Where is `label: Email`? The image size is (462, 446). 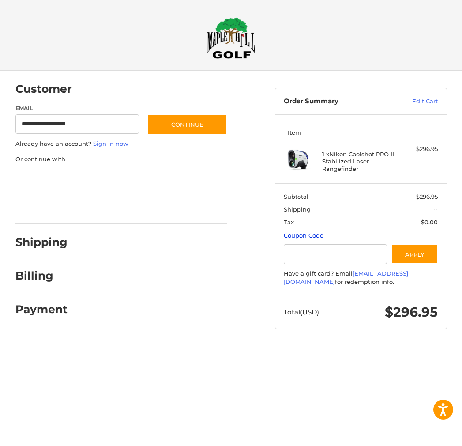
label: Email is located at coordinates (77, 108).